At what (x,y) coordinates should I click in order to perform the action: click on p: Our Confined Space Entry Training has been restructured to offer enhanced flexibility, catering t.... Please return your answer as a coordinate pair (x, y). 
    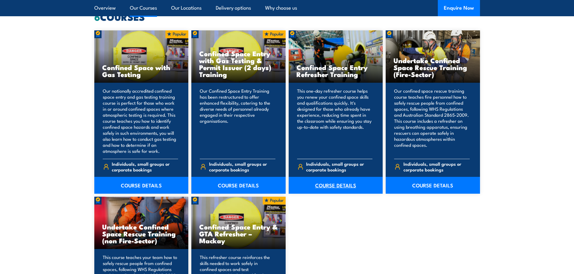
    Looking at the image, I should click on (237, 121).